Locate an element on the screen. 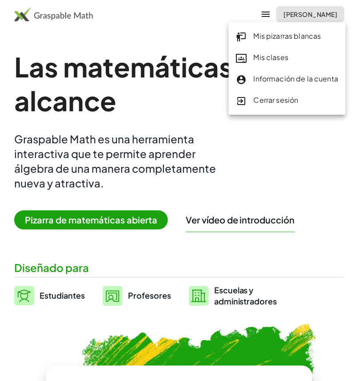 The width and height of the screenshot is (359, 381). a: Mis pizarras blancas is located at coordinates (287, 36).